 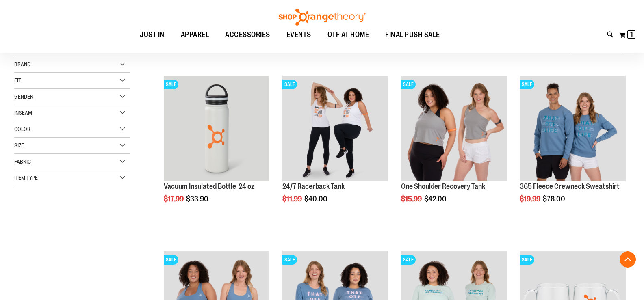 I want to click on span: 1, so click(x=631, y=35).